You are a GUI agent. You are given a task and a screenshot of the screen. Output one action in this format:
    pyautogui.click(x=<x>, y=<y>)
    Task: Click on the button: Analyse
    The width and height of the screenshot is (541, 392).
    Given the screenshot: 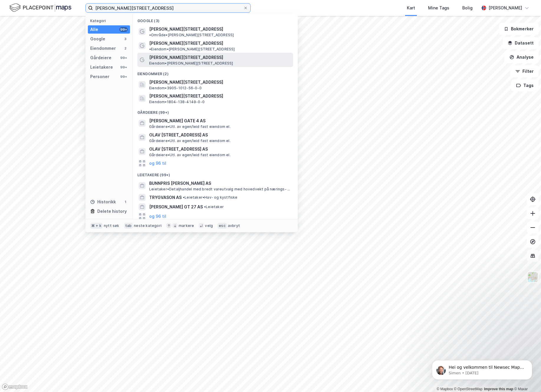 What is the action you would take?
    pyautogui.click(x=522, y=57)
    